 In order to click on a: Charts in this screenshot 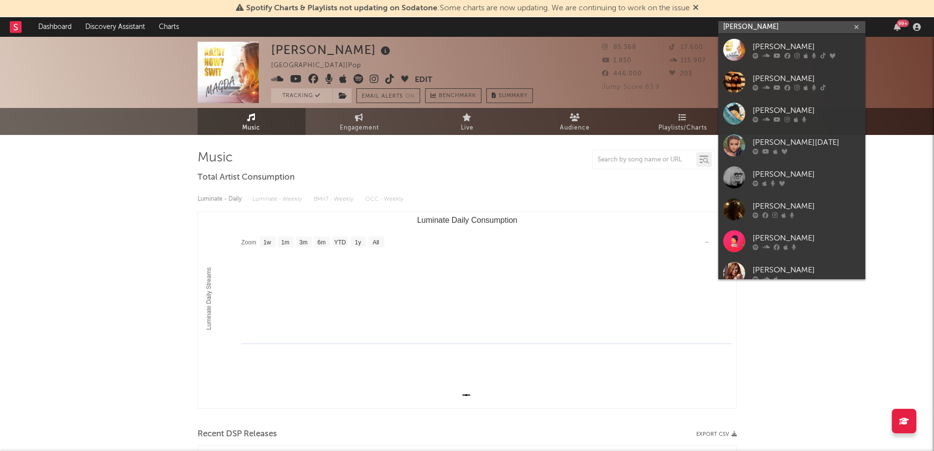, I will do `click(169, 27)`.